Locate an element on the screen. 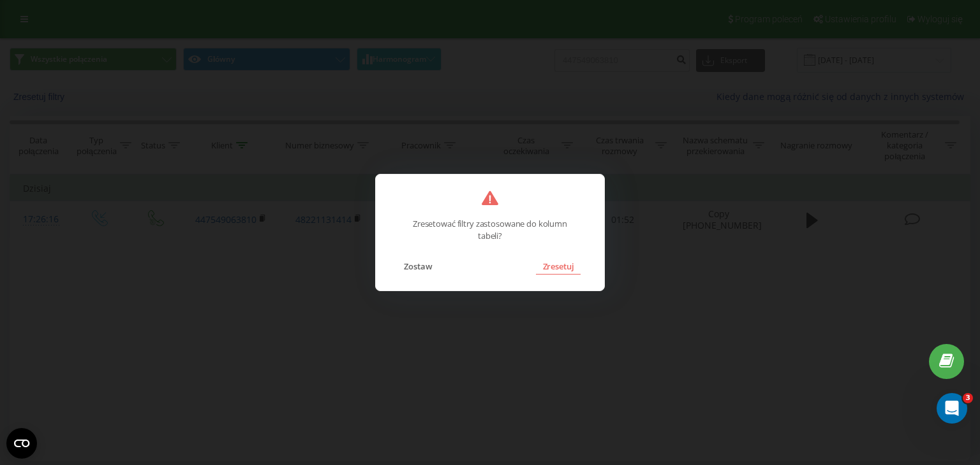  button: Zresetuj is located at coordinates (557, 267).